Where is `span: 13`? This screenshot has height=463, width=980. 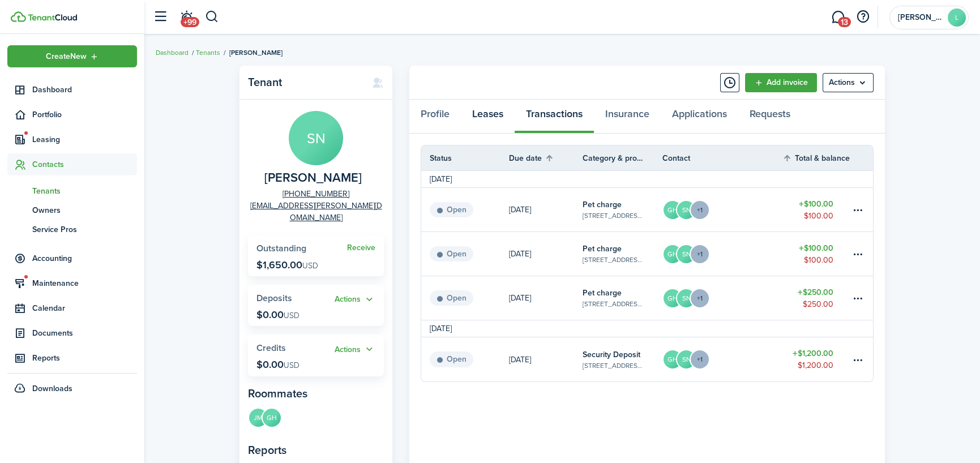
span: 13 is located at coordinates (844, 22).